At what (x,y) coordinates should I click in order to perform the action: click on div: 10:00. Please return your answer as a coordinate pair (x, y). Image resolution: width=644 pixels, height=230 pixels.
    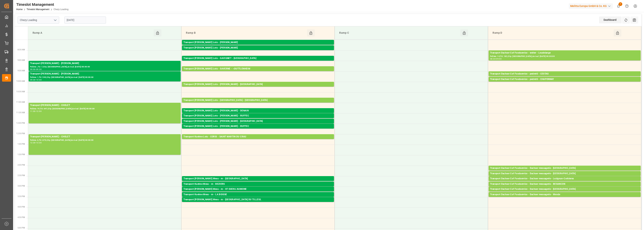
    Looking at the image, I should click on (39, 80).